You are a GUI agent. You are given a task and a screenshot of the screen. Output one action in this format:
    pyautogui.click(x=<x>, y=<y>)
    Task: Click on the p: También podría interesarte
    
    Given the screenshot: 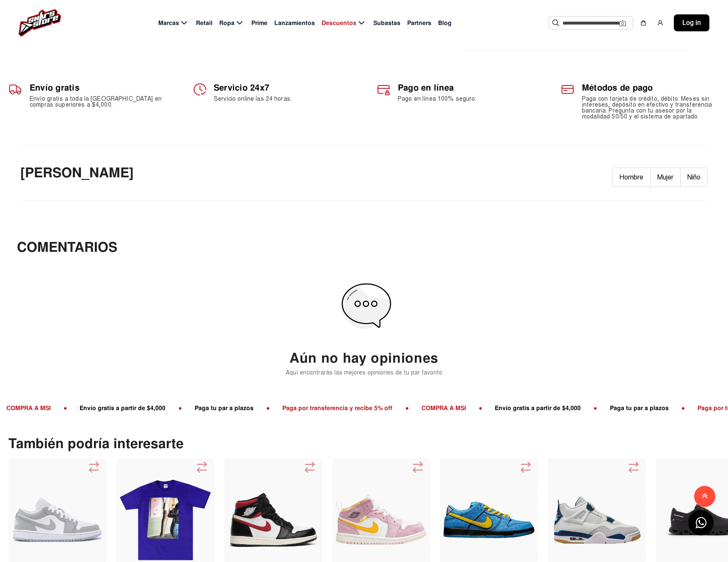 What is the action you would take?
    pyautogui.click(x=368, y=444)
    